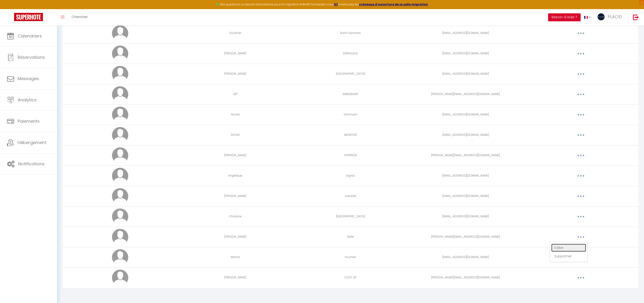  I want to click on a: ICI, so click(336, 4).